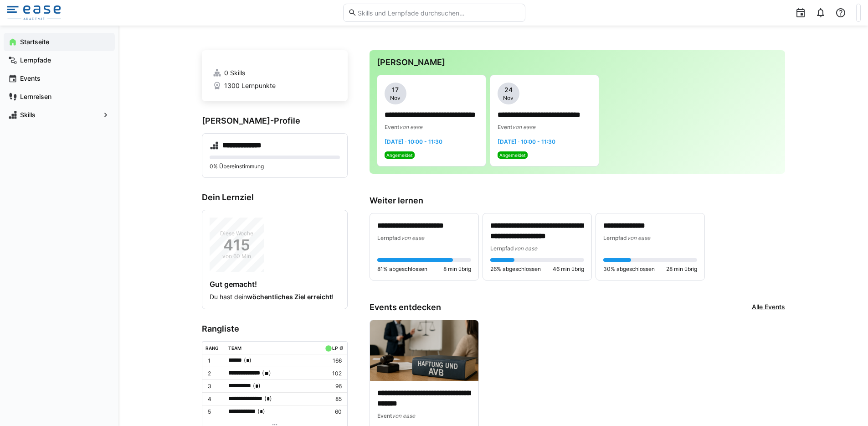  What do you see at coordinates (214, 399) in the screenshot?
I see `p: 4` at bounding box center [214, 399].